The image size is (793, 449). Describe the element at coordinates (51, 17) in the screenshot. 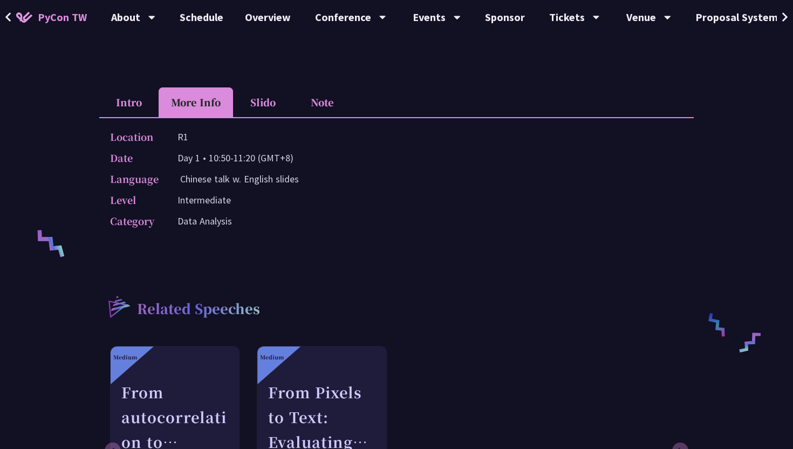

I see `a: PyCon TW` at that location.